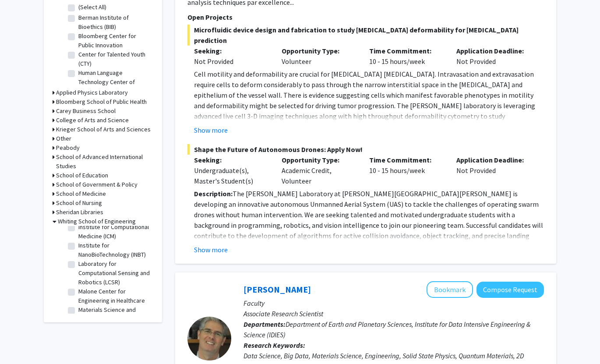  I want to click on button: Add David Elbert to Bookmarks, so click(450, 289).